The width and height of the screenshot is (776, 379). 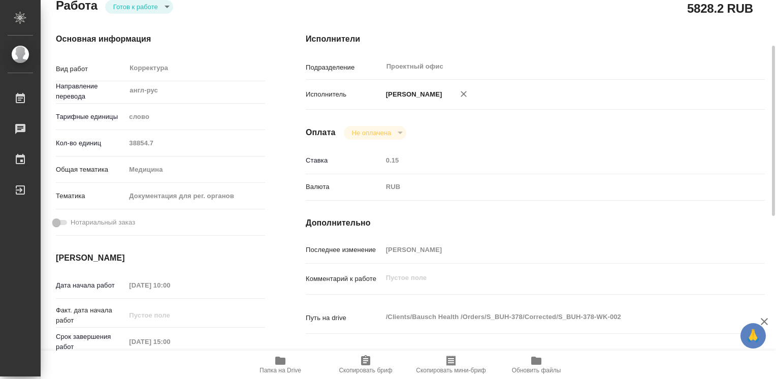 I want to click on span: Скопировать бриф, so click(x=365, y=370).